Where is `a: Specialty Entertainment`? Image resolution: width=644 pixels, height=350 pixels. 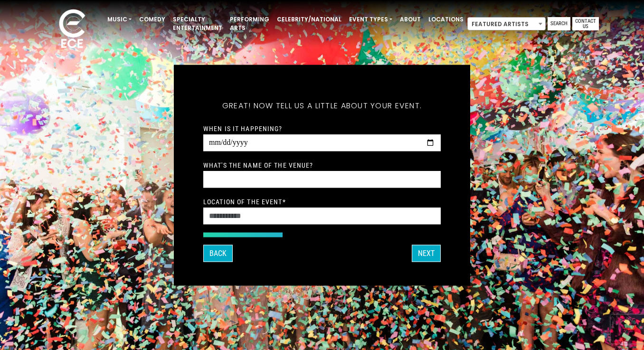
a: Specialty Entertainment is located at coordinates (198, 24).